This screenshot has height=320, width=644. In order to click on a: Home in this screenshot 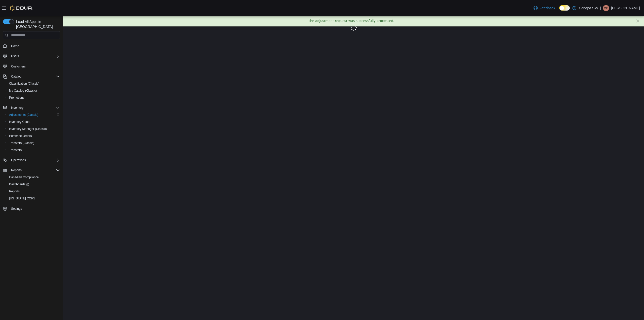, I will do `click(15, 46)`.